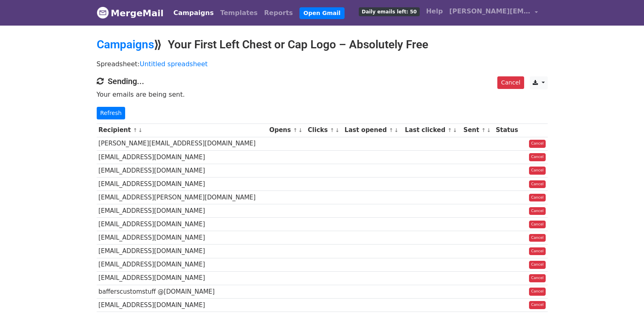 This screenshot has height=314, width=644. I want to click on a: Open Gmail, so click(322, 13).